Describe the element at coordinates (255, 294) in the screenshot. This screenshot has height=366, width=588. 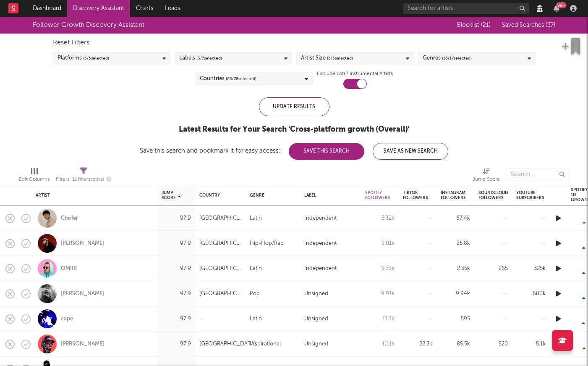
I see `div: Pop` at that location.